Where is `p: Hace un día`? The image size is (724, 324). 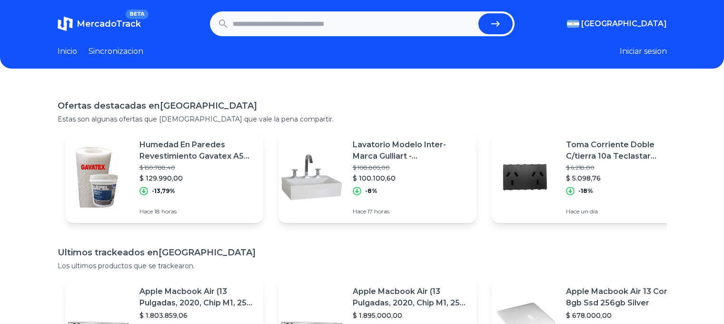 p: Hace un día is located at coordinates (624, 211).